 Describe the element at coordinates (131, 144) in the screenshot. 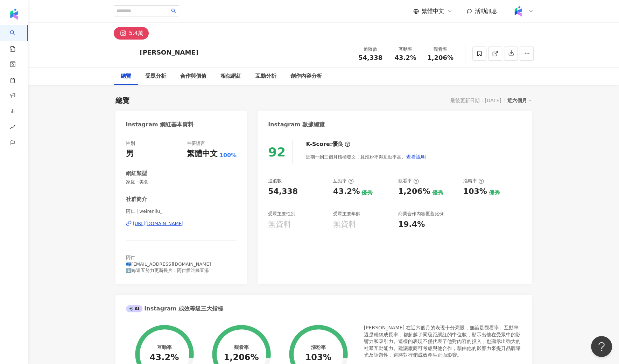

I see `div: 性別` at that location.